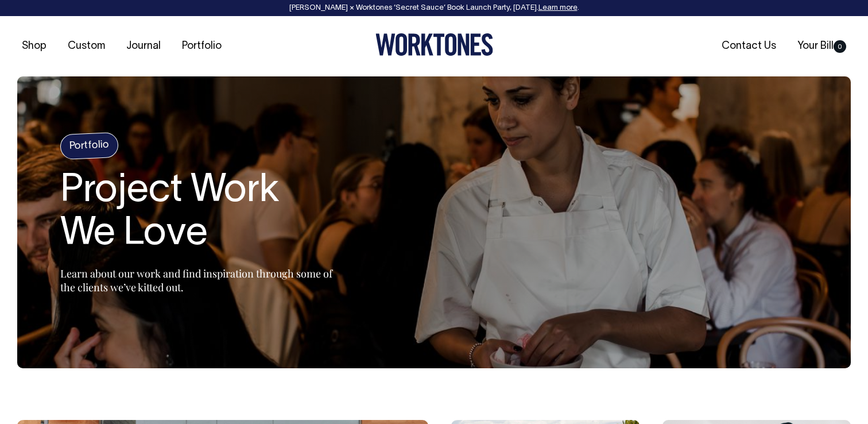  Describe the element at coordinates (840, 46) in the screenshot. I see `span: 0` at that location.